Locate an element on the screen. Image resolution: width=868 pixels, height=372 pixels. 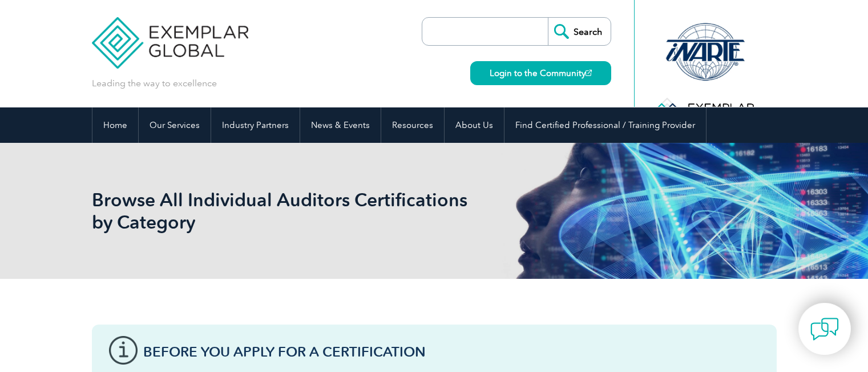
a: Resources is located at coordinates (412, 125).